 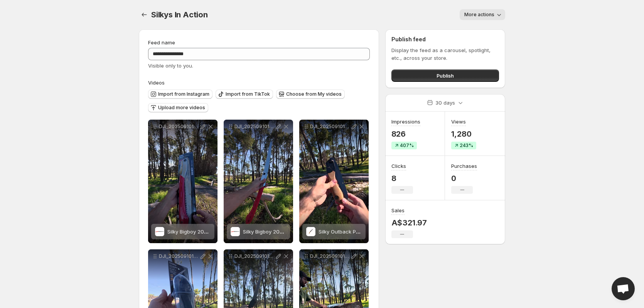 I want to click on p: 1,280, so click(x=463, y=134).